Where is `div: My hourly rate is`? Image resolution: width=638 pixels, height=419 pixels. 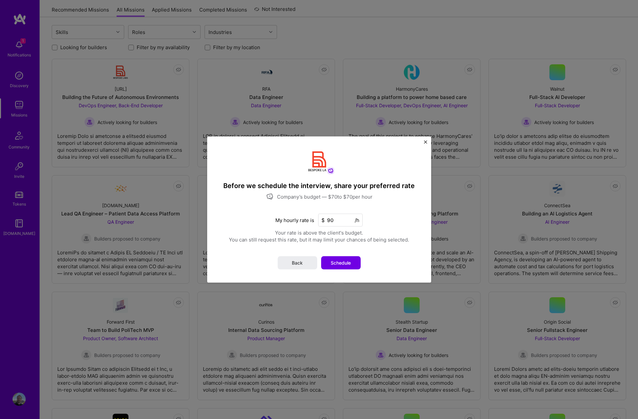
div: My hourly rate is is located at coordinates (319, 220).